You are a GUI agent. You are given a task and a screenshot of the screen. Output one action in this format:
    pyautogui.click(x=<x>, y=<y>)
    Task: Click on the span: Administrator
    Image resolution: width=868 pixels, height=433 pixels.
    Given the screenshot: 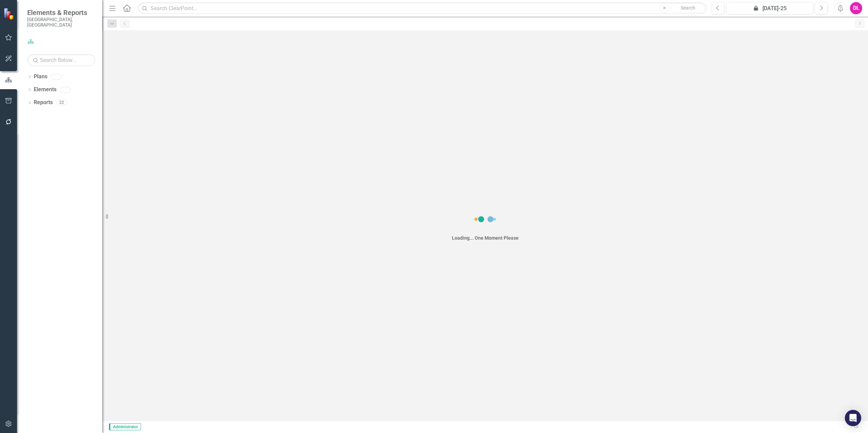 What is the action you would take?
    pyautogui.click(x=125, y=427)
    